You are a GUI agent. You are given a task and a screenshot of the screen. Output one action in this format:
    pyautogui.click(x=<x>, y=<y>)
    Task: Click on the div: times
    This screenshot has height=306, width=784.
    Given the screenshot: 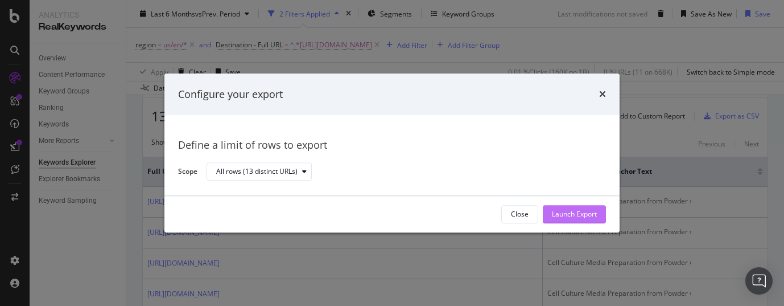 What is the action you would take?
    pyautogui.click(x=603, y=94)
    